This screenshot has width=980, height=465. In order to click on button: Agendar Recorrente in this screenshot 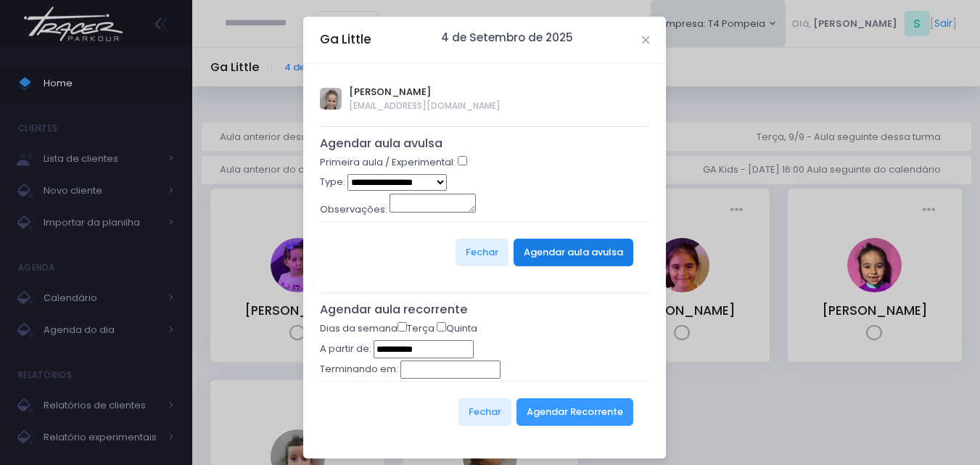, I will do `click(575, 411)`.